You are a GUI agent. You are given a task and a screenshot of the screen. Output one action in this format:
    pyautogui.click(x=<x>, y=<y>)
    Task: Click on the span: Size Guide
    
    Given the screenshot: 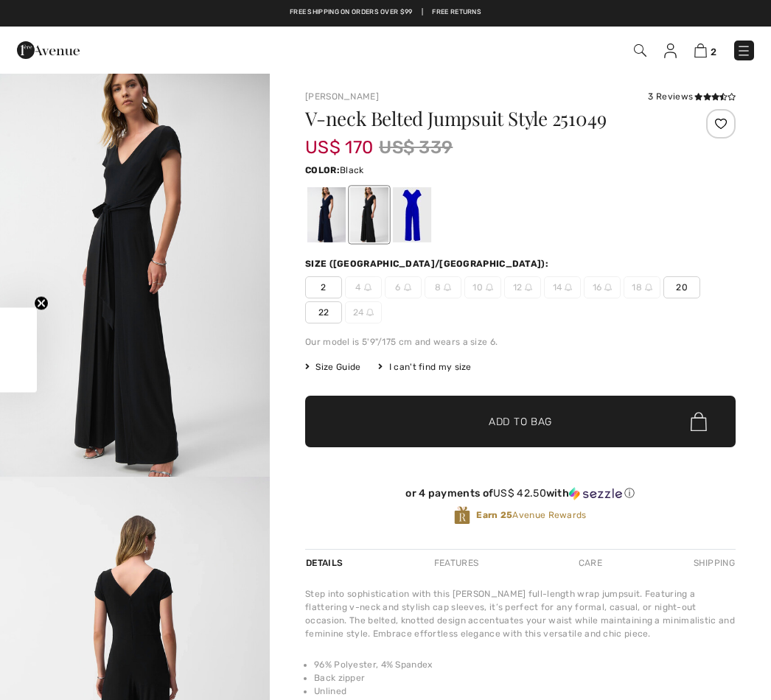 What is the action you would take?
    pyautogui.click(x=333, y=367)
    